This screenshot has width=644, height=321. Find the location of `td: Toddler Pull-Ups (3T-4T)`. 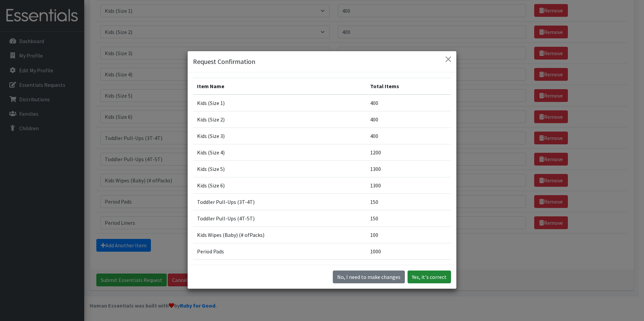

td: Toddler Pull-Ups (3T-4T) is located at coordinates (279, 202).